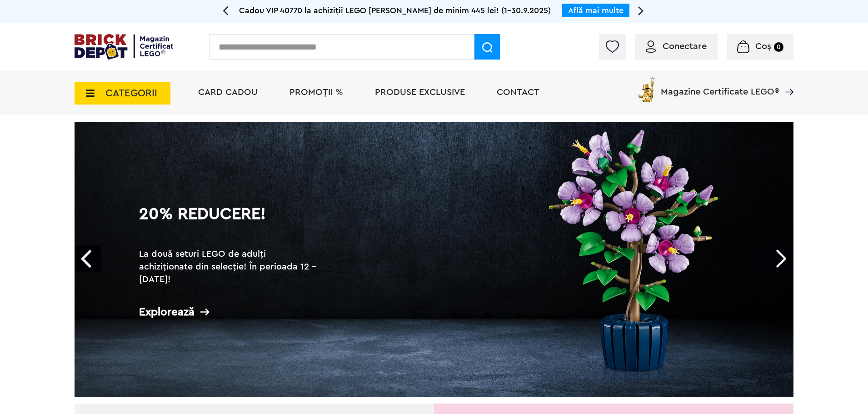 Image resolution: width=868 pixels, height=414 pixels. Describe the element at coordinates (596, 11) in the screenshot. I see `a: Află mai multe` at that location.